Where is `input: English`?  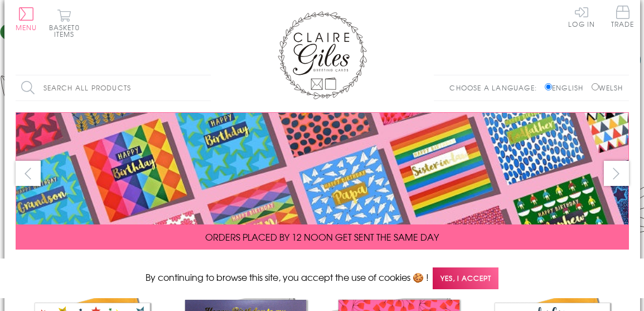
input: English is located at coordinates (548, 87).